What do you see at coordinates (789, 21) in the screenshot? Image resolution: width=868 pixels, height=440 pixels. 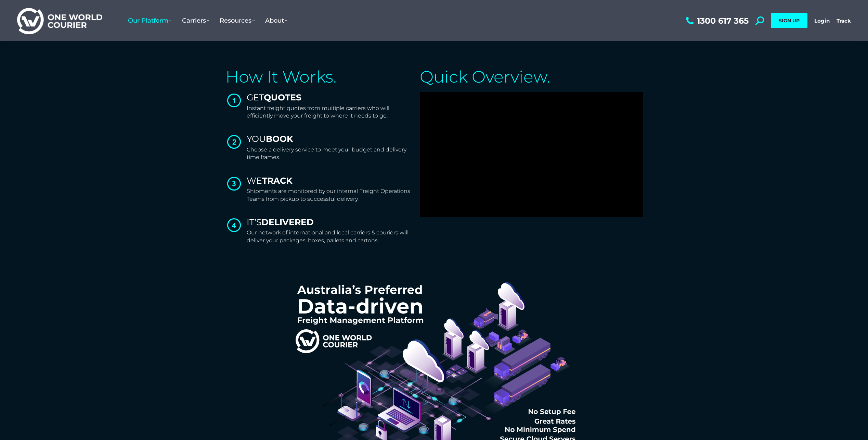 I see `a: SIGN UP` at bounding box center [789, 21].